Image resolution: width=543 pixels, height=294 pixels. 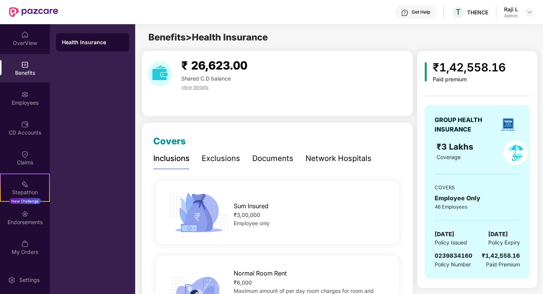 I want to click on span: Covers, so click(x=170, y=141).